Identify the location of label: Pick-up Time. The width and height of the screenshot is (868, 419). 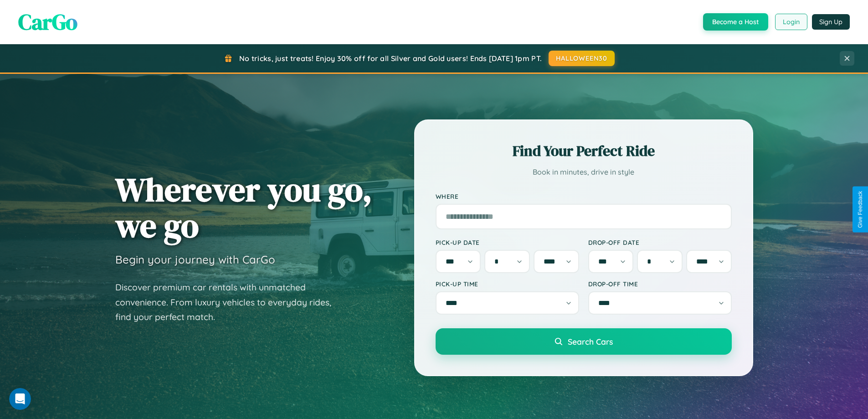
(507, 284).